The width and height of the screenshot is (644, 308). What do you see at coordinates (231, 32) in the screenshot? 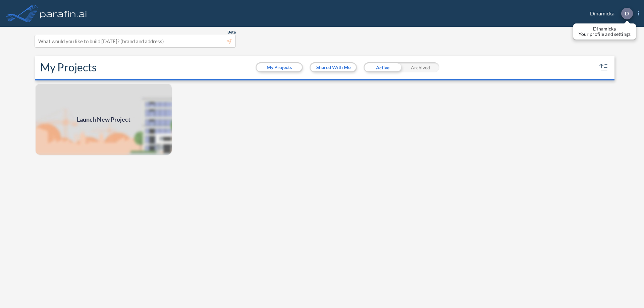
I see `span: Beta` at bounding box center [231, 32].